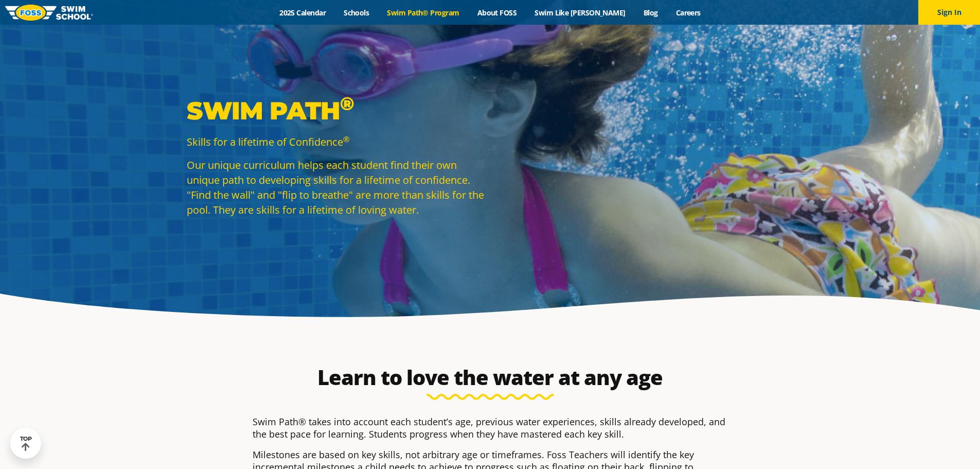 The height and width of the screenshot is (469, 980). What do you see at coordinates (688, 12) in the screenshot?
I see `a: Careers` at bounding box center [688, 12].